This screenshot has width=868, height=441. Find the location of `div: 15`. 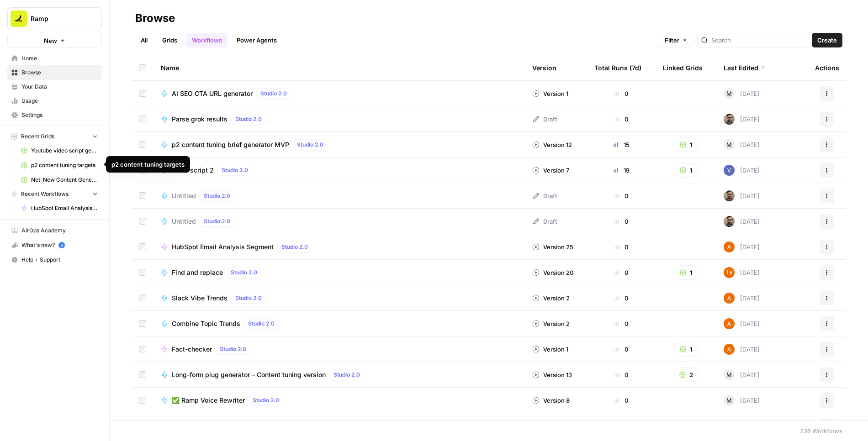

div: 15 is located at coordinates (621, 145).